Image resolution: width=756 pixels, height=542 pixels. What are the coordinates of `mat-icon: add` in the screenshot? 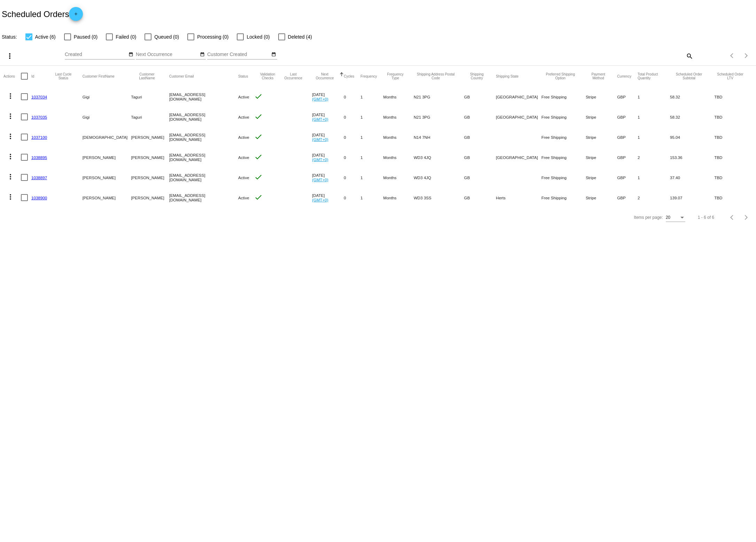 It's located at (76, 16).